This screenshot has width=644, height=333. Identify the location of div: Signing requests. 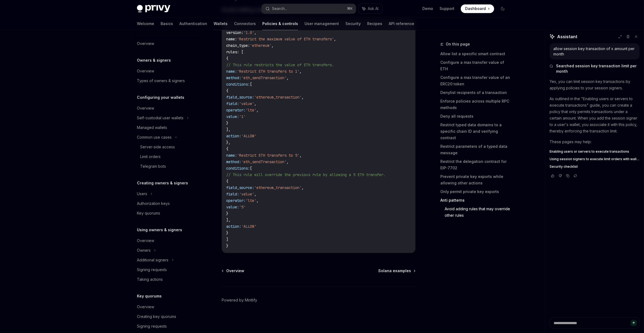
(152, 326).